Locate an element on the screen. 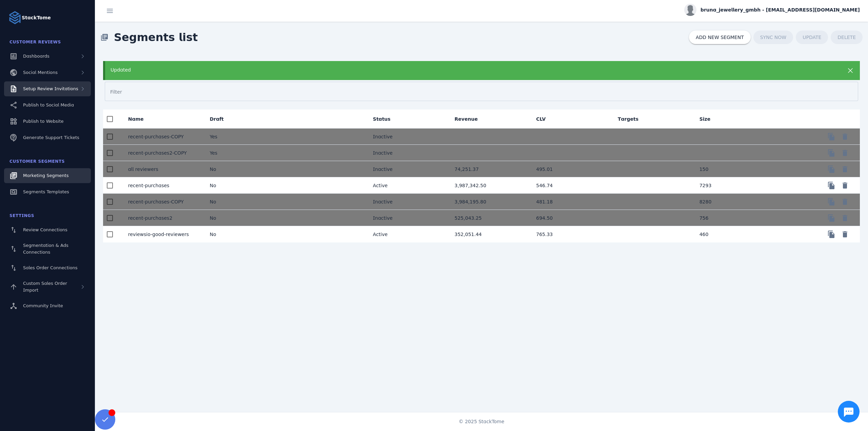  mat-cell: reviewsio-good-reviewers is located at coordinates (164, 234).